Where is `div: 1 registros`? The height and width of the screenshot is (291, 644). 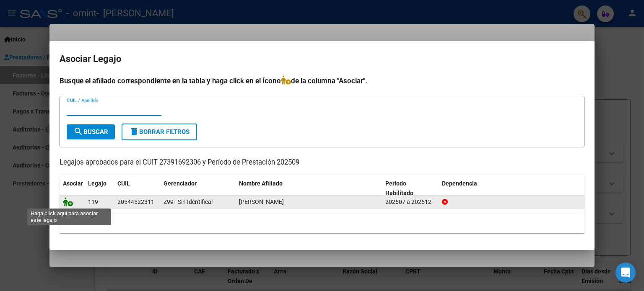
div: 1 registros is located at coordinates (322, 223).